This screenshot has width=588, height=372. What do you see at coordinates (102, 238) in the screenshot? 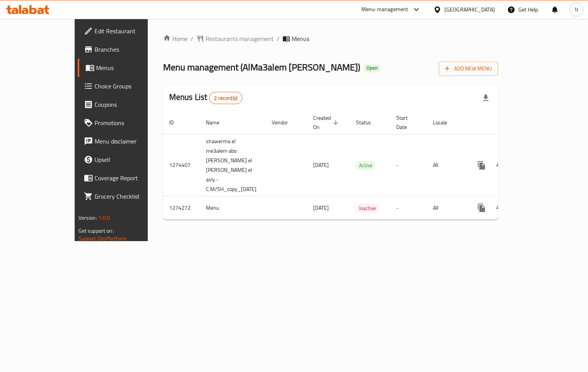
I see `a: Support.OpsPlatform` at bounding box center [102, 238].